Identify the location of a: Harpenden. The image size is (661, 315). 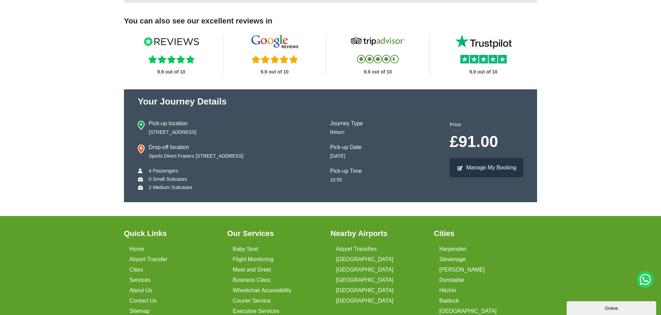
(453, 249).